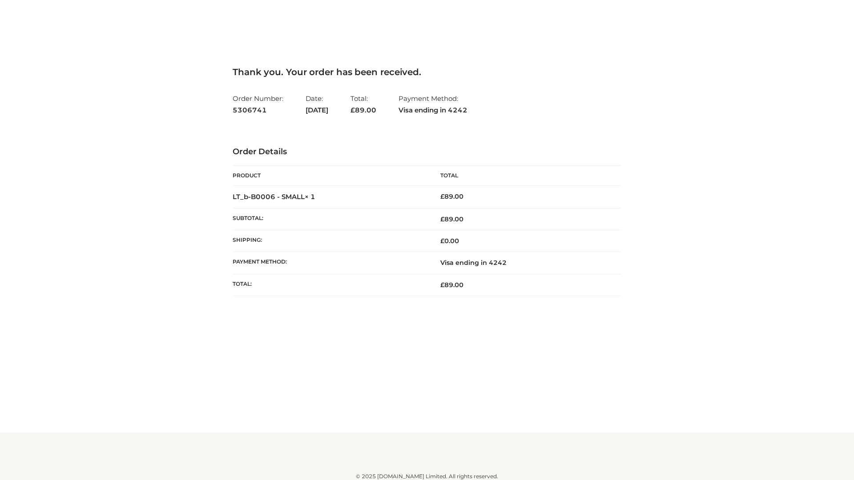 Image resolution: width=854 pixels, height=480 pixels. I want to click on strong: × 1, so click(310, 197).